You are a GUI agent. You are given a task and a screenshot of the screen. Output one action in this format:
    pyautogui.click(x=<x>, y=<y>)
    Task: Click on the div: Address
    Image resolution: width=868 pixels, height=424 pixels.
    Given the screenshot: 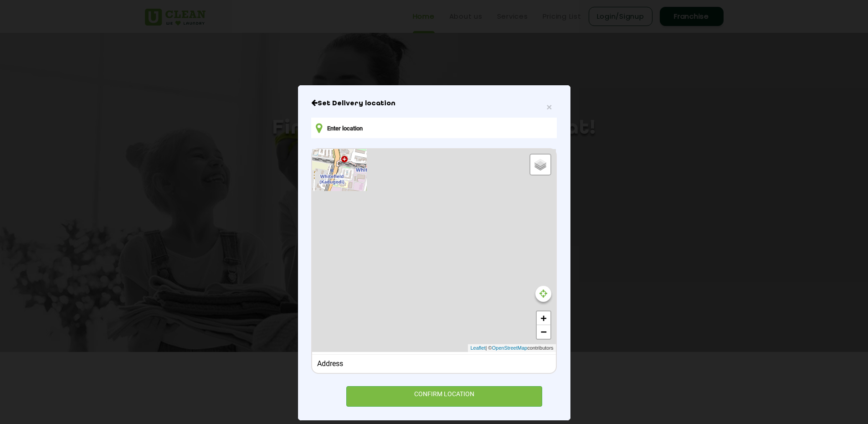 What is the action you would take?
    pyautogui.click(x=434, y=363)
    